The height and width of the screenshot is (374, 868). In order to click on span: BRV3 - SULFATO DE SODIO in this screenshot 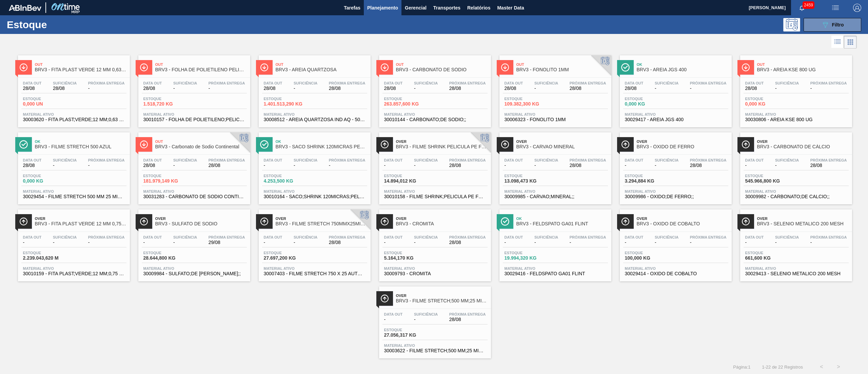, I will do `click(201, 223)`.